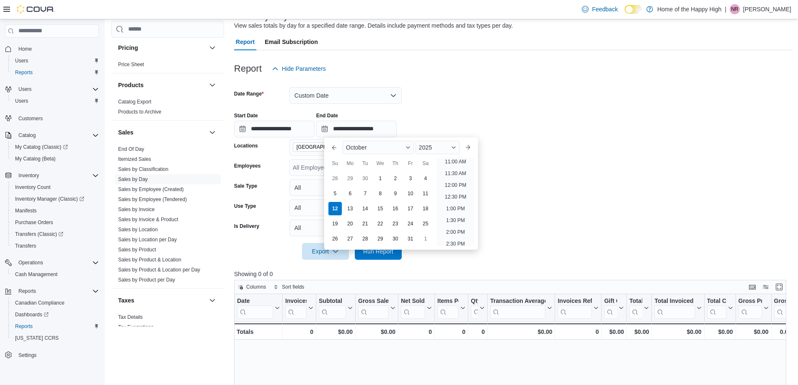 The image size is (798, 385). I want to click on label: Date Range, so click(249, 94).